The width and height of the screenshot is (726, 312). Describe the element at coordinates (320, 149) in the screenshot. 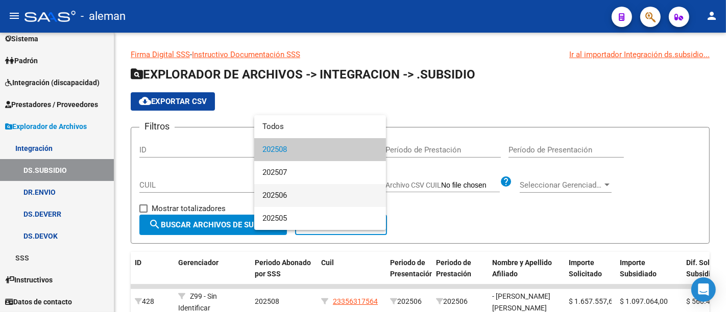

I see `span: 202508` at that location.